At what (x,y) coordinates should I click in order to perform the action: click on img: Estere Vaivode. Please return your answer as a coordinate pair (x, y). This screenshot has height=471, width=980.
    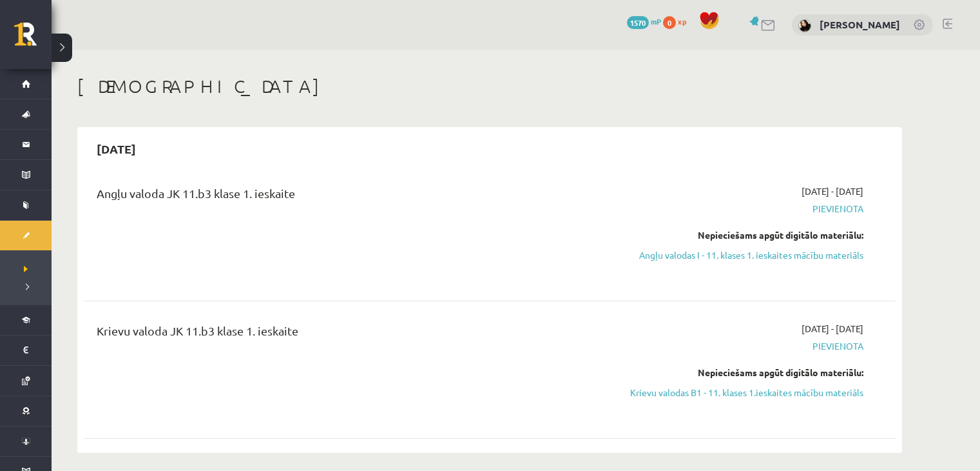
    Looking at the image, I should click on (805, 26).